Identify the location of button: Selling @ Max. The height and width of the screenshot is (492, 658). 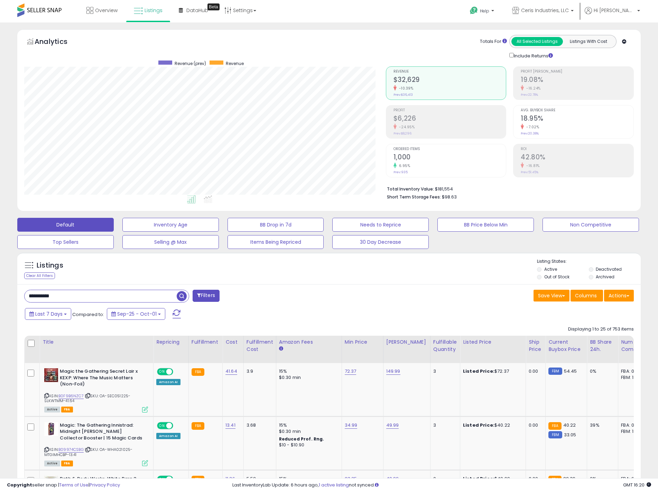
(171, 242).